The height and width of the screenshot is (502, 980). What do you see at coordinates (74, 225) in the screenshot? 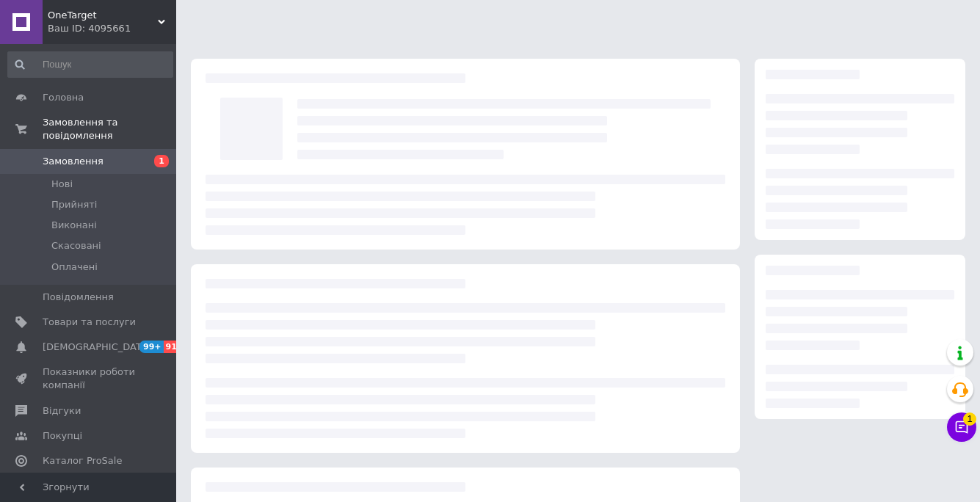
I see `span: Виконані` at bounding box center [74, 225].